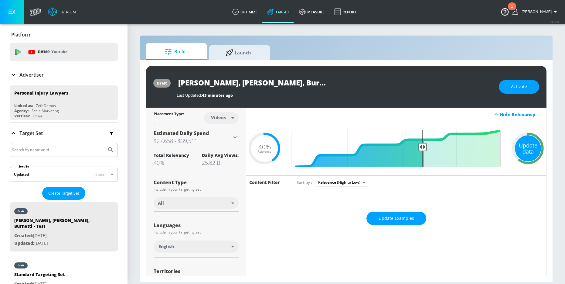 This screenshot has height=284, width=565. What do you see at coordinates (64, 133) in the screenshot?
I see `div: Target Set` at bounding box center [64, 133].